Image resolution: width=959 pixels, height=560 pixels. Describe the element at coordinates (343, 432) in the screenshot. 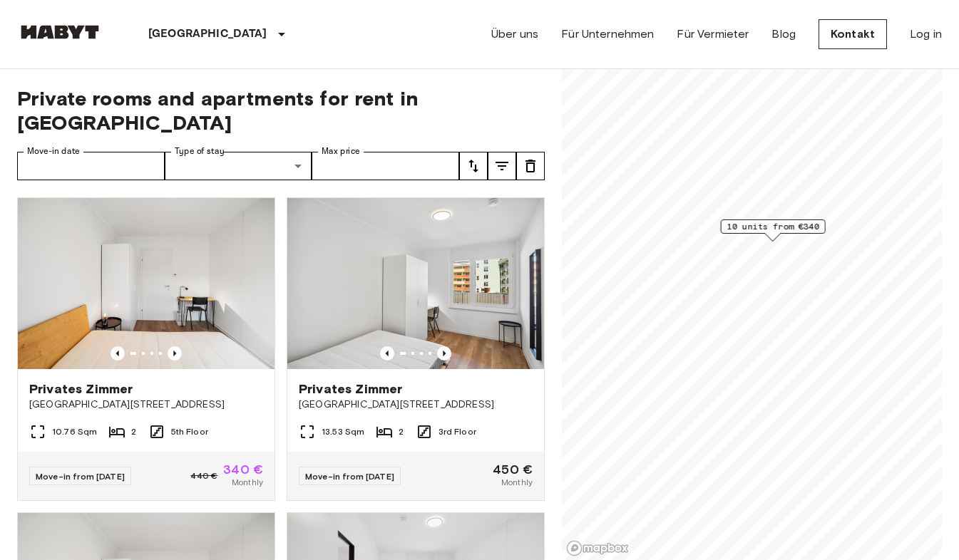

I see `span: 13.53 Sqm` at that location.